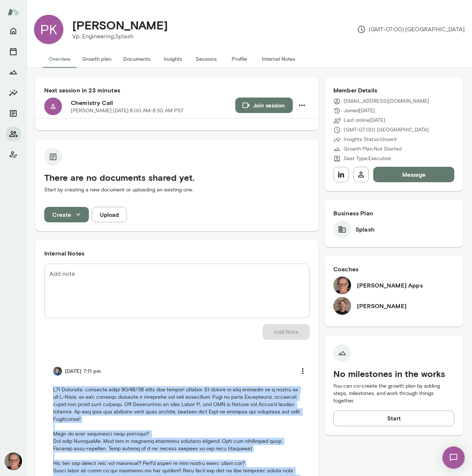 The height and width of the screenshot is (476, 472). What do you see at coordinates (367, 159) in the screenshot?
I see `p: Seat Type: Executive` at bounding box center [367, 159].